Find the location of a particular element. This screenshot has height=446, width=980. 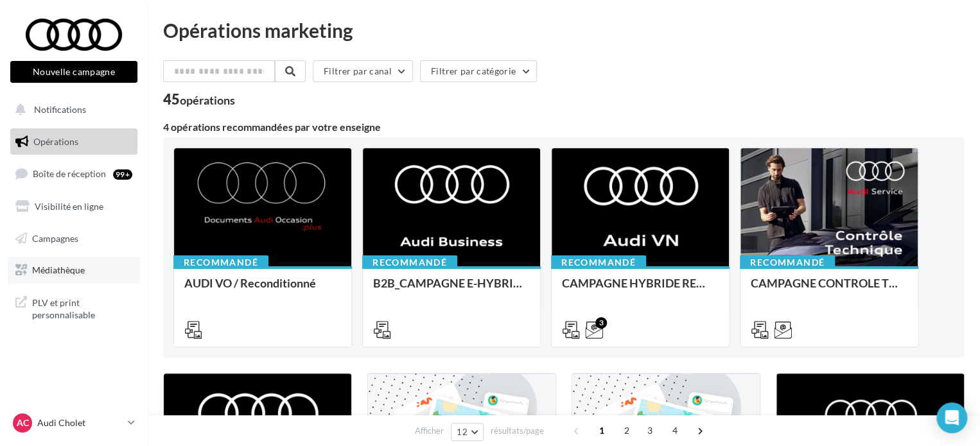

span: résultats/page is located at coordinates (517, 431).